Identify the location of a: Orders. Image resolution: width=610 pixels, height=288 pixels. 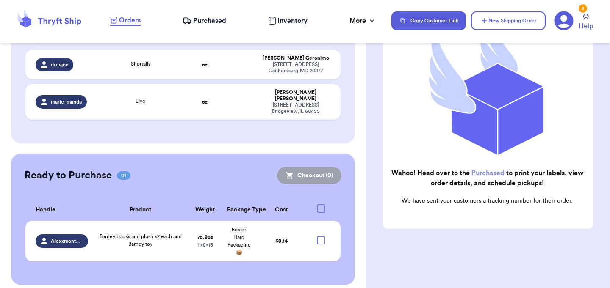
(125, 21).